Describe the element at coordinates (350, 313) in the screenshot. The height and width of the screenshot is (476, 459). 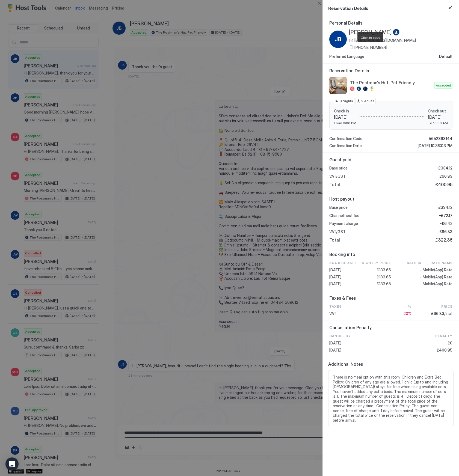
I see `span: VAT` at that location.